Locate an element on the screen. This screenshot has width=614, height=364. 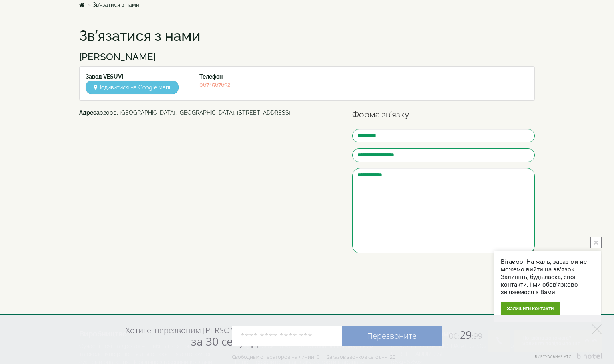
div: Вітаємо! На жаль, зараз ми не можемо вийти на зв'язок. Залишіть, будь ласка, свої контакти, і ми ... is located at coordinates (547, 277).